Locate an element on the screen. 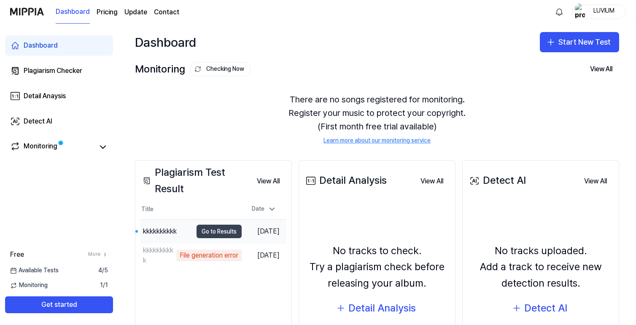 This screenshot has width=636, height=325. button: profileLUVIUM is located at coordinates (599, 12).